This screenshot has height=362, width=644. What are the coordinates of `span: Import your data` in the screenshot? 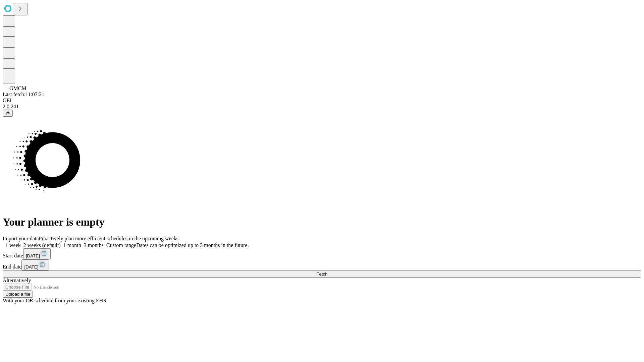 It's located at (21, 238).